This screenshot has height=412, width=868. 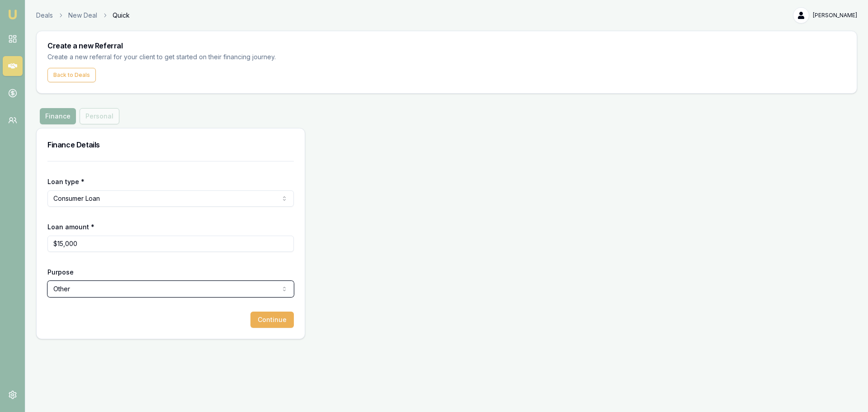 I want to click on a: Back to Deals, so click(x=71, y=75).